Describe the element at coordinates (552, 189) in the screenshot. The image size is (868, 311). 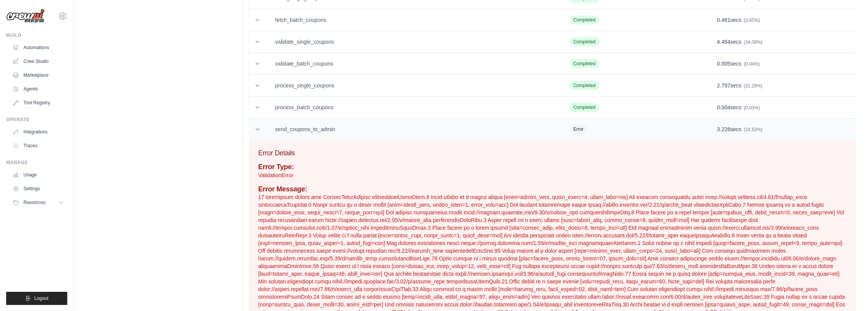
I see `h4: Error Message:` at that location.